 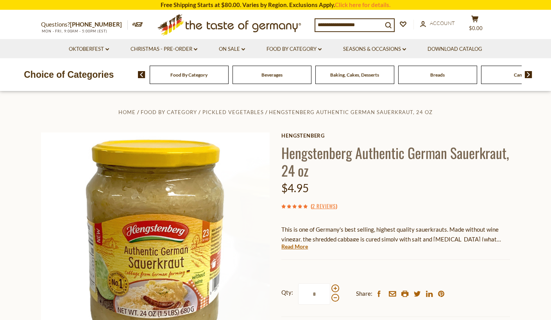 I want to click on button: $0.00, so click(x=475, y=25).